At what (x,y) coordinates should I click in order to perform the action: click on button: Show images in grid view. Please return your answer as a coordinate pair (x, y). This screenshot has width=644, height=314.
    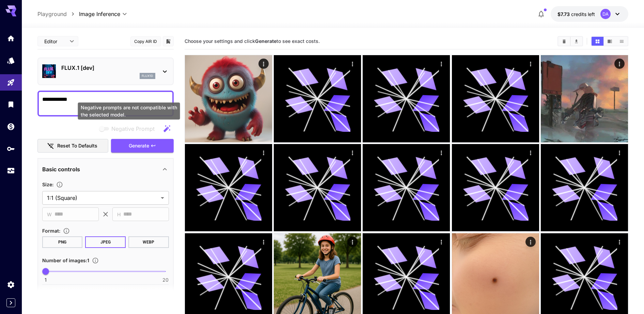
    Looking at the image, I should click on (597, 41).